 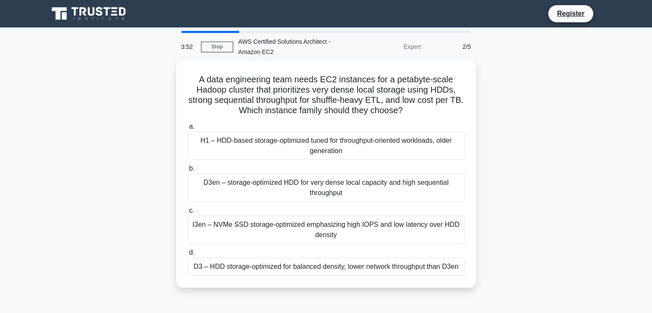 I want to click on div: I3en – NVMe SSD storage-optimized emphasizing high IOPS and low latency over HDD density, so click(x=326, y=230).